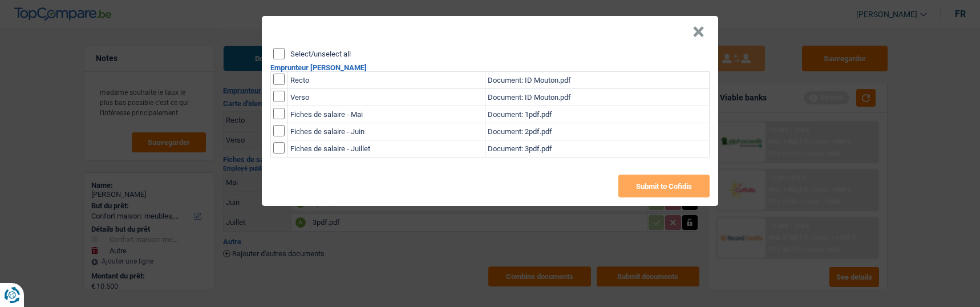  Describe the element at coordinates (598, 132) in the screenshot. I see `td: Document: 2pdf.pdf` at that location.